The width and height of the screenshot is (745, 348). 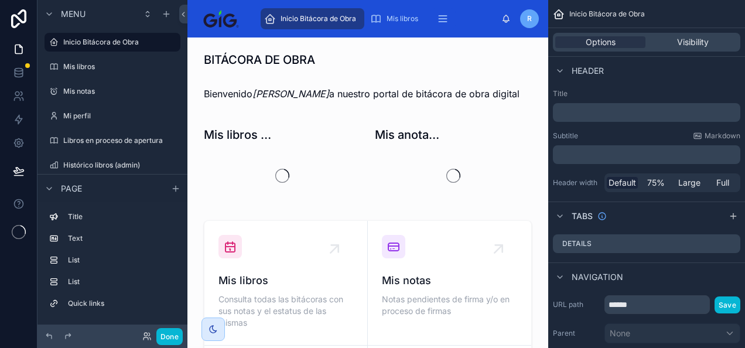 What do you see at coordinates (722, 136) in the screenshot?
I see `span: Markdown` at bounding box center [722, 136].